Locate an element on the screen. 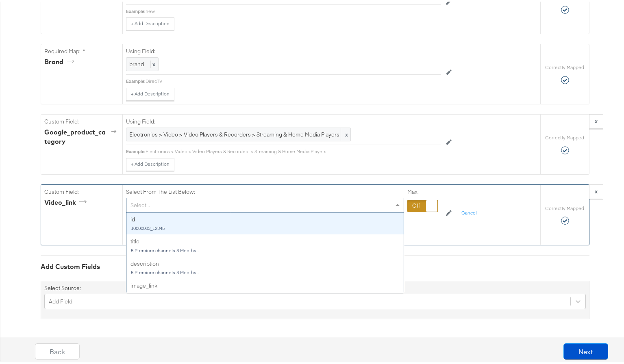 This screenshot has width=624, height=364. div: Add Custom Fields is located at coordinates (315, 265).